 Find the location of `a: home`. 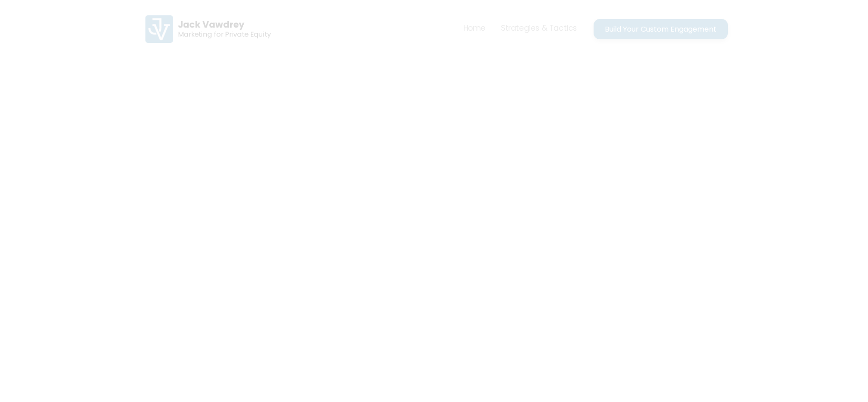

a: home is located at coordinates (208, 29).